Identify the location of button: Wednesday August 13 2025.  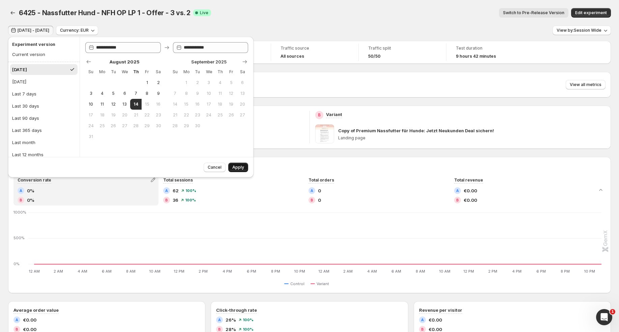
(124, 104).